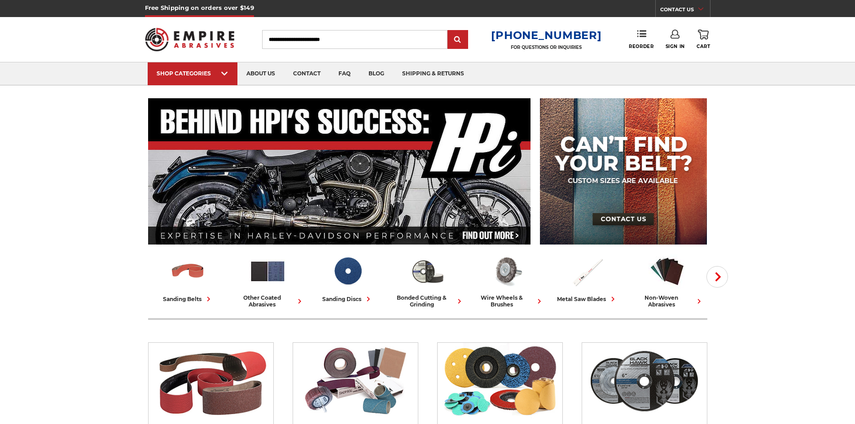 This screenshot has width=855, height=424. I want to click on a: sanding belts, so click(188, 278).